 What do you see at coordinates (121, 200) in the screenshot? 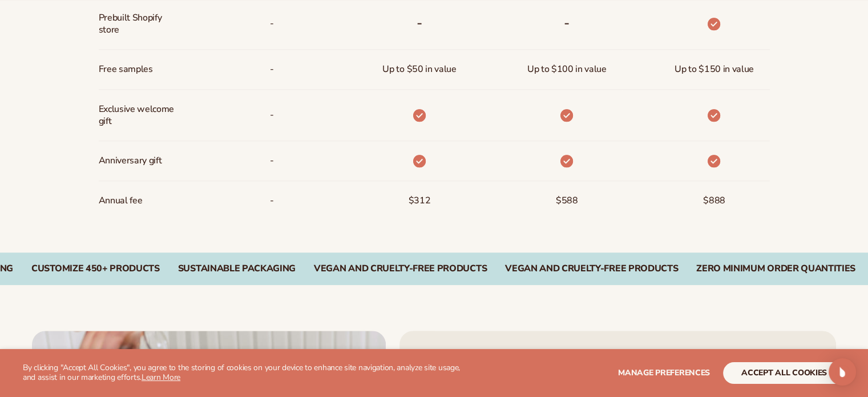
I see `span: Annual fee` at bounding box center [121, 200].